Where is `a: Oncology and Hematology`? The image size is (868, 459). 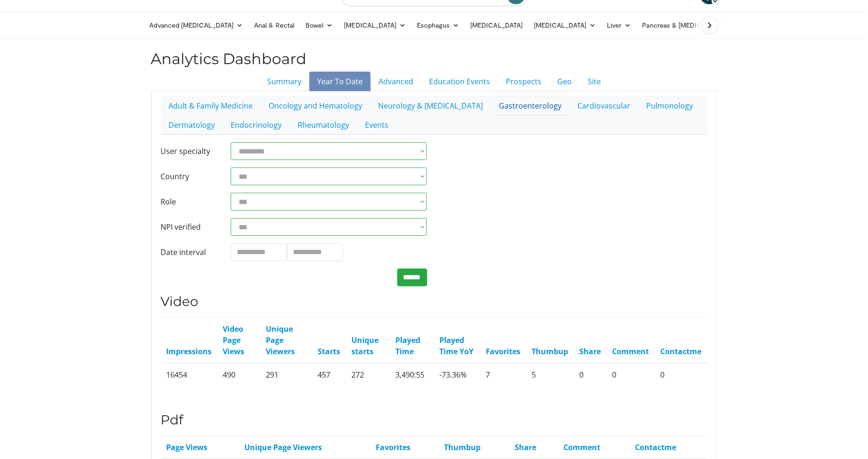 a: Oncology and Hematology is located at coordinates (316, 106).